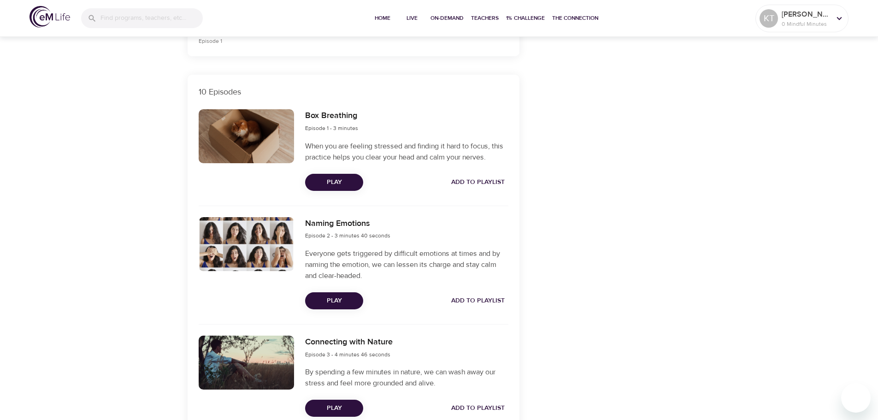 Image resolution: width=878 pixels, height=420 pixels. What do you see at coordinates (331, 128) in the screenshot?
I see `span: Episode 1 - 3 minutes` at bounding box center [331, 128].